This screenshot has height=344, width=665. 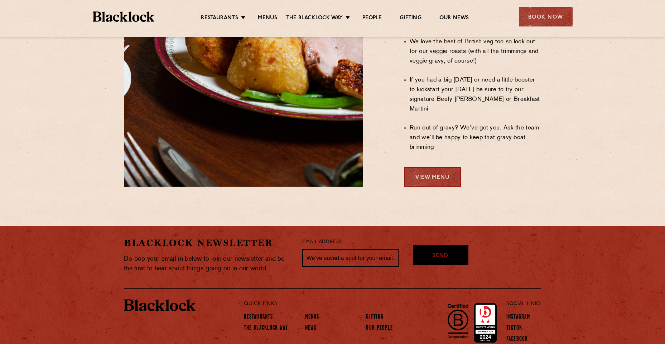 What do you see at coordinates (310, 329) in the screenshot?
I see `a: News` at bounding box center [310, 329].